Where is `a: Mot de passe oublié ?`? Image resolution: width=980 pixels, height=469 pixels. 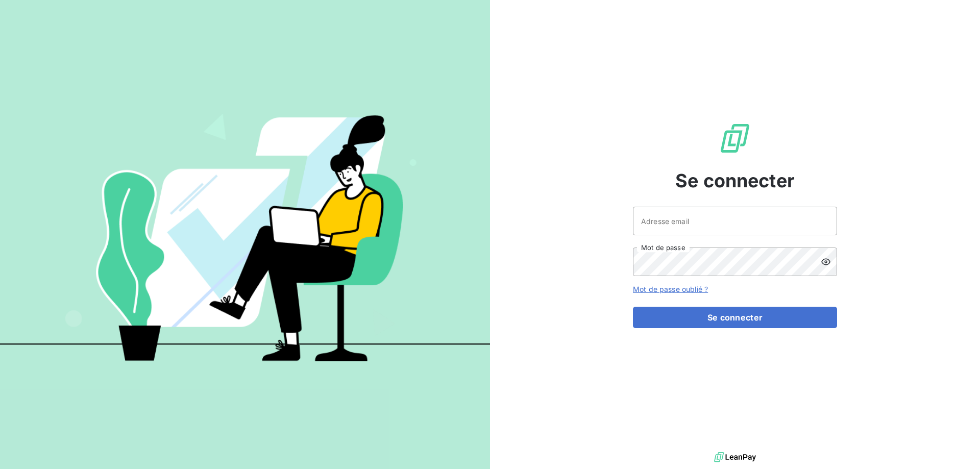 a: Mot de passe oublié ? is located at coordinates (670, 289).